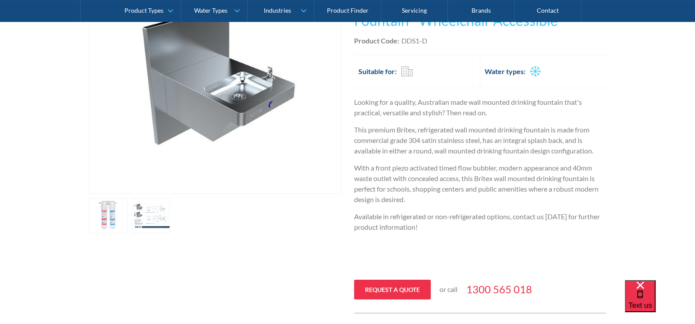  What do you see at coordinates (414, 41) in the screenshot?
I see `div: DDS1-D` at bounding box center [414, 41].